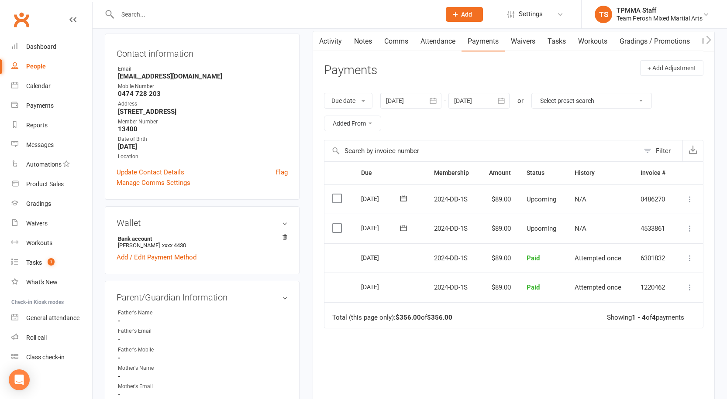 This screenshot has height=399, width=727. Describe the element at coordinates (440, 318) in the screenshot. I see `strong: $356.00` at that location.